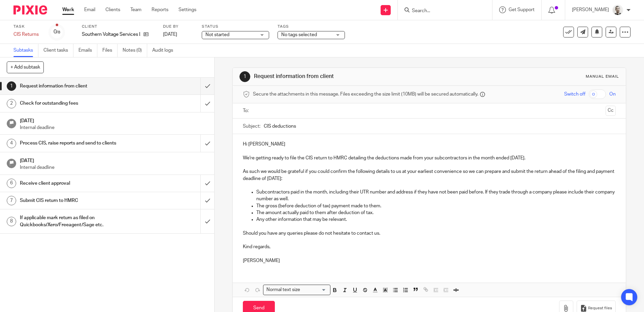 Image resolution: width=644 pixels, height=312 pixels. I want to click on span: Switch off, so click(575, 94).